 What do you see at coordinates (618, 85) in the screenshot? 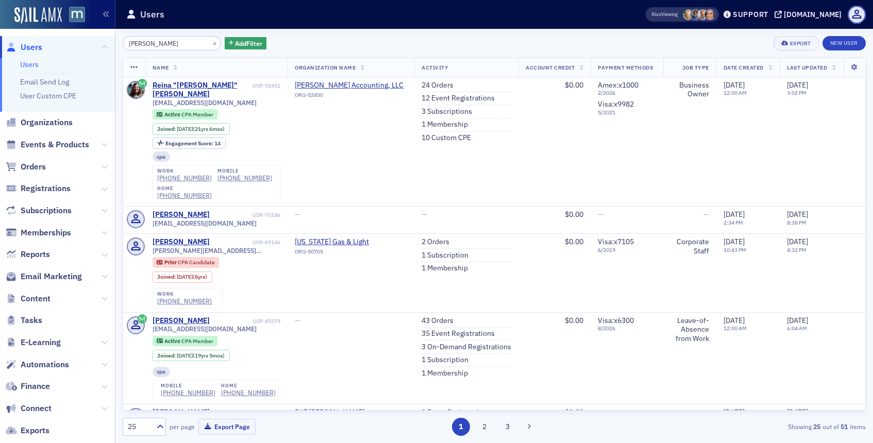
I see `span: Amex : x1000` at bounding box center [618, 85].